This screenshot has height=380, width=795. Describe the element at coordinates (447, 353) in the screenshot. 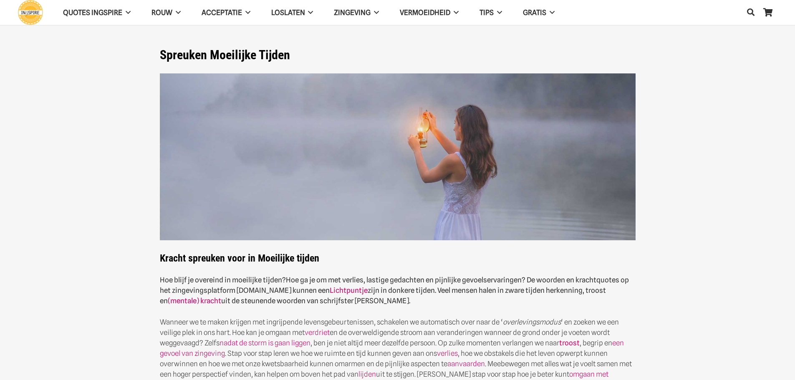

I see `a: verlies` at that location.